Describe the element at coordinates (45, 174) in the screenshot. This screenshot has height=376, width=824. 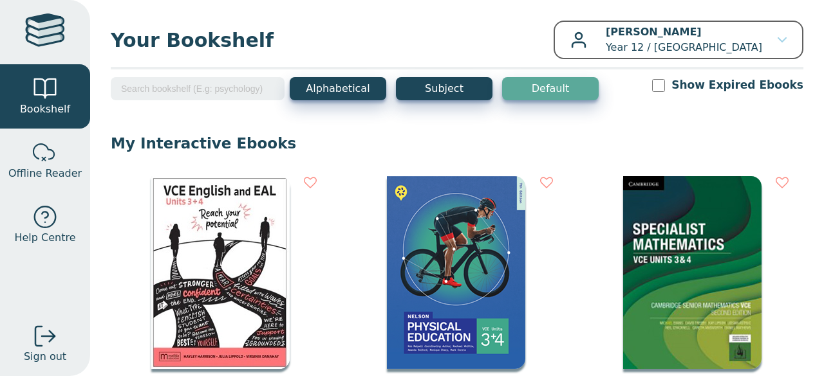
I see `span: Offline Reader` at that location.